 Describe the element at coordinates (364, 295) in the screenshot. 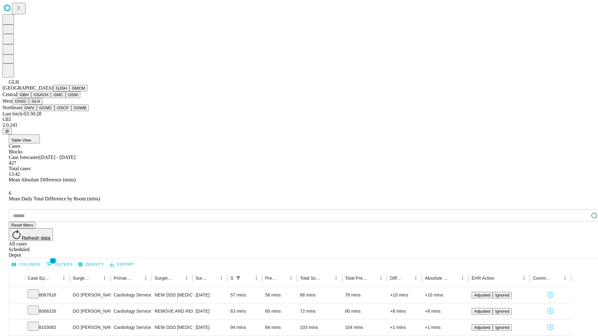

I see `div: 76 mins` at that location.